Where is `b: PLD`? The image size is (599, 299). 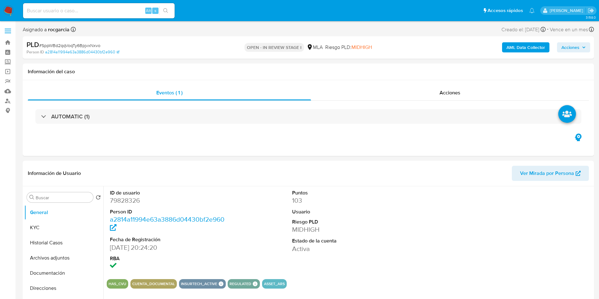 b: PLD is located at coordinates (33, 44).